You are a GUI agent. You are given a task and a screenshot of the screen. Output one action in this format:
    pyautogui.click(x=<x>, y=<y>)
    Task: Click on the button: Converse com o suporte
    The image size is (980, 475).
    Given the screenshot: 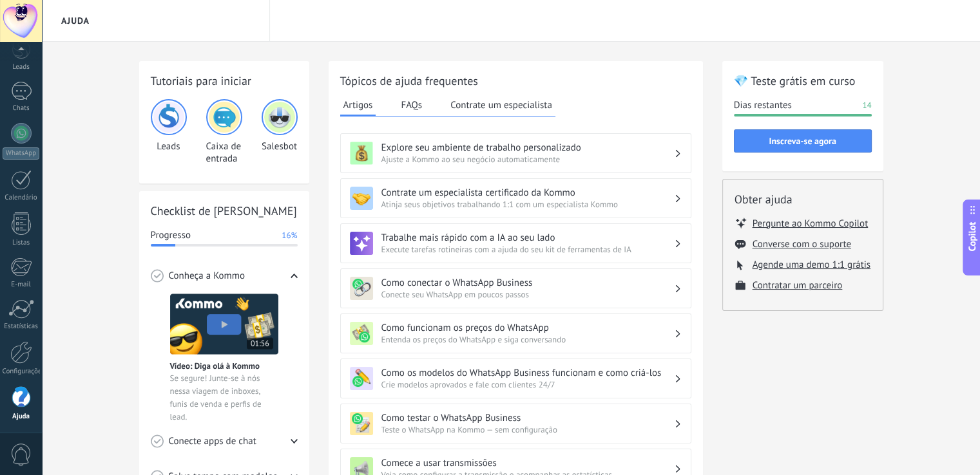 What is the action you would take?
    pyautogui.click(x=801, y=244)
    